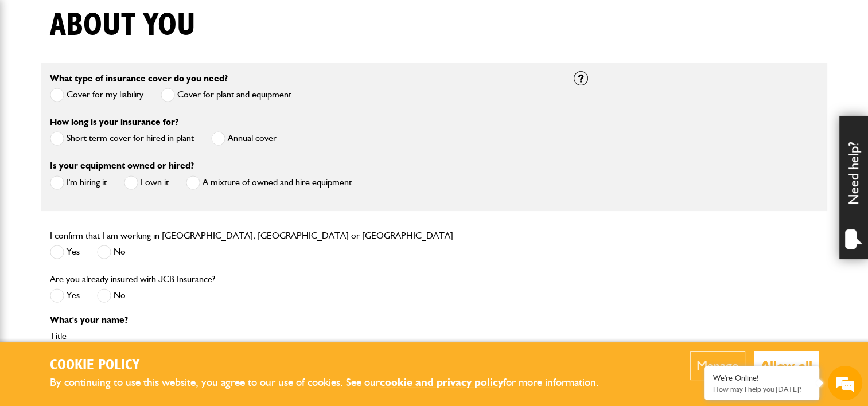 Image resolution: width=868 pixels, height=406 pixels. I want to click on label: I'm hiring it, so click(78, 182).